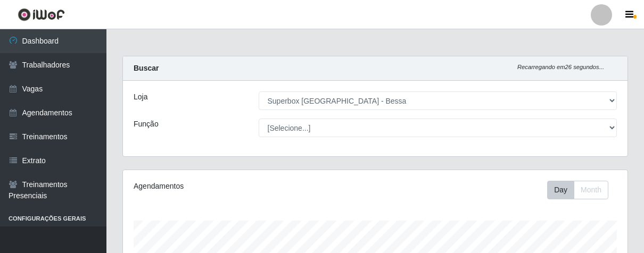 This screenshot has width=644, height=253. What do you see at coordinates (146, 124) in the screenshot?
I see `label: Função` at bounding box center [146, 124].